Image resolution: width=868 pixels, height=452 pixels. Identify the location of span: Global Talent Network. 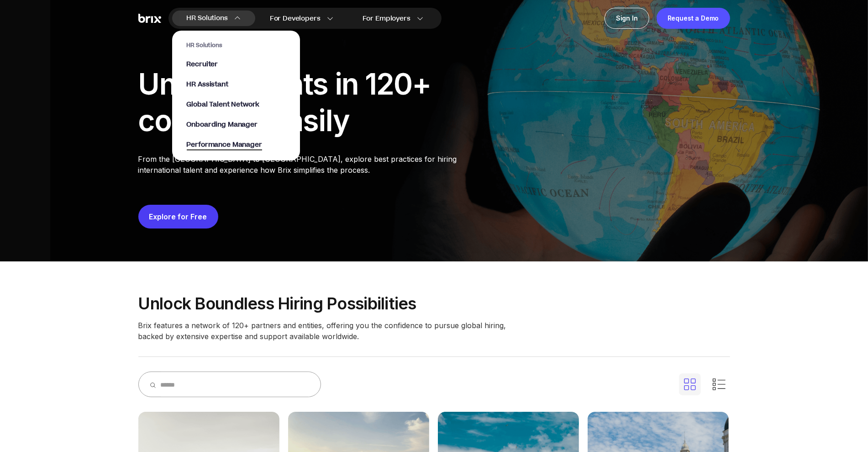
(223, 104).